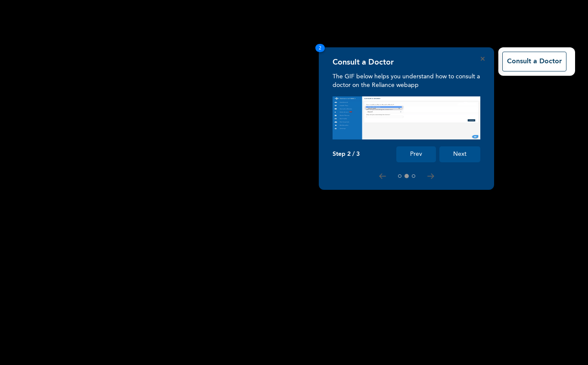  I want to click on p: Step 2 / 3, so click(346, 154).